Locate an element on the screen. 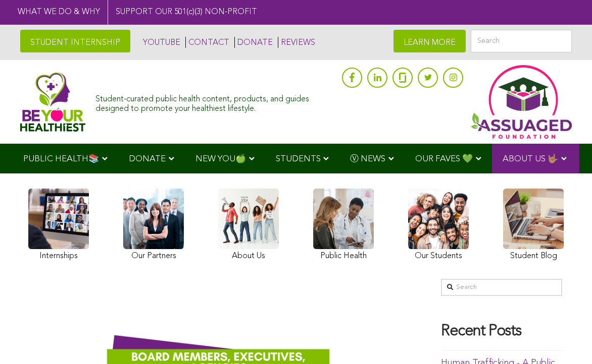 This screenshot has height=364, width=592. a: LEARN MORE is located at coordinates (430, 41).